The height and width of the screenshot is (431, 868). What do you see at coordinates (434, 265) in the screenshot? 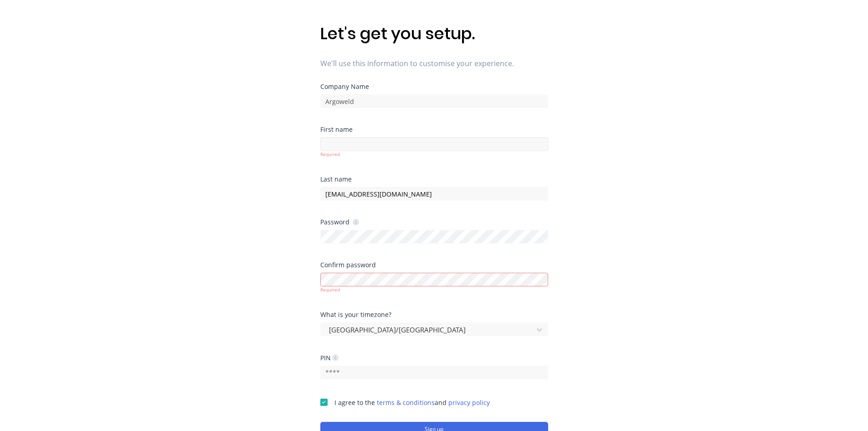
I see `div: Confirm password` at bounding box center [434, 265].